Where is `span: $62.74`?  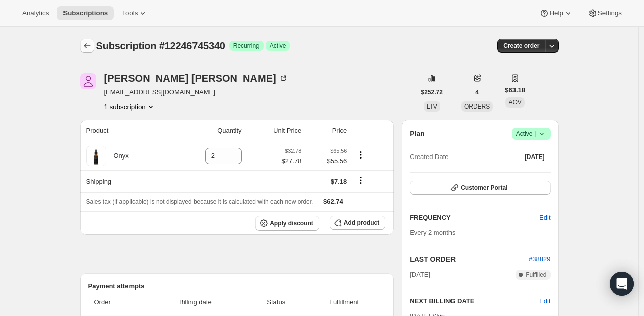
span: $62.74 is located at coordinates (333, 202).